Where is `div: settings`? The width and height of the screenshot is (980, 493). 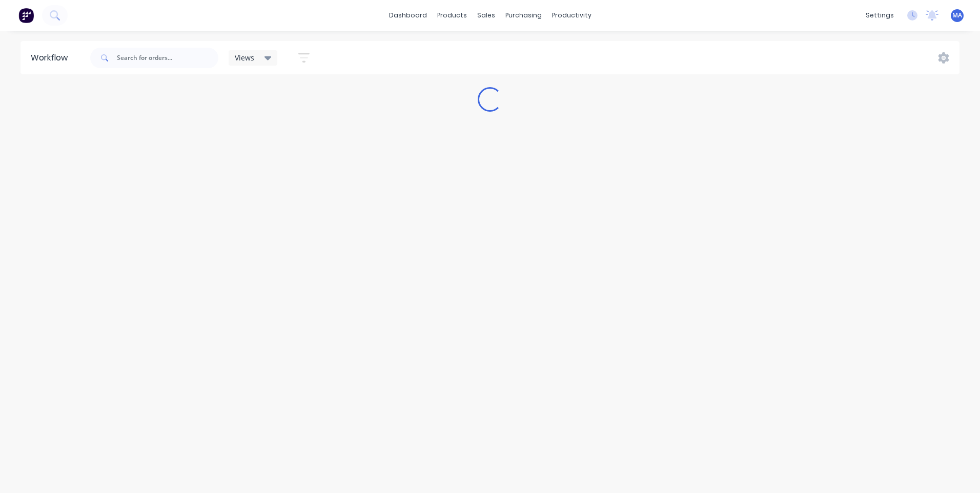 div: settings is located at coordinates (880, 16).